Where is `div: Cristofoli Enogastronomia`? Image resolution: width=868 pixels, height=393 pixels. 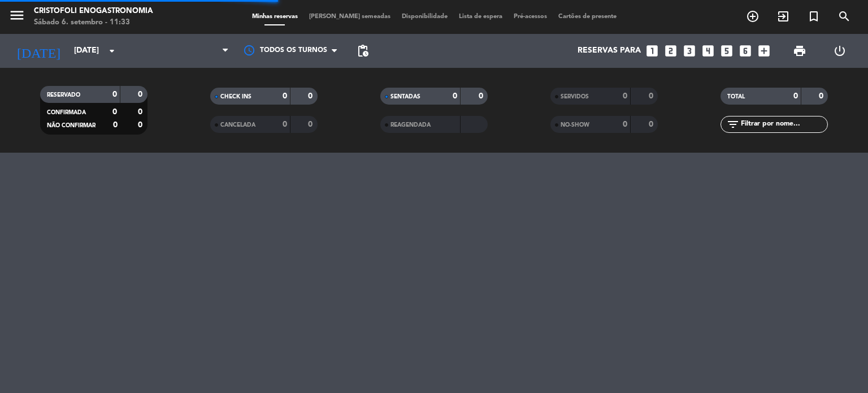
div: Cristofoli Enogastronomia is located at coordinates (93, 11).